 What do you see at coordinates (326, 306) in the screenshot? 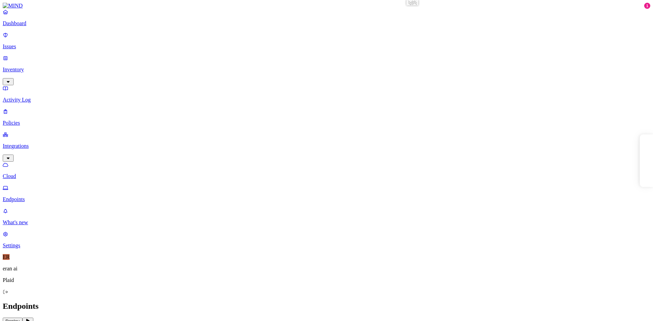
I see `h2: Endpoints` at bounding box center [326, 306].